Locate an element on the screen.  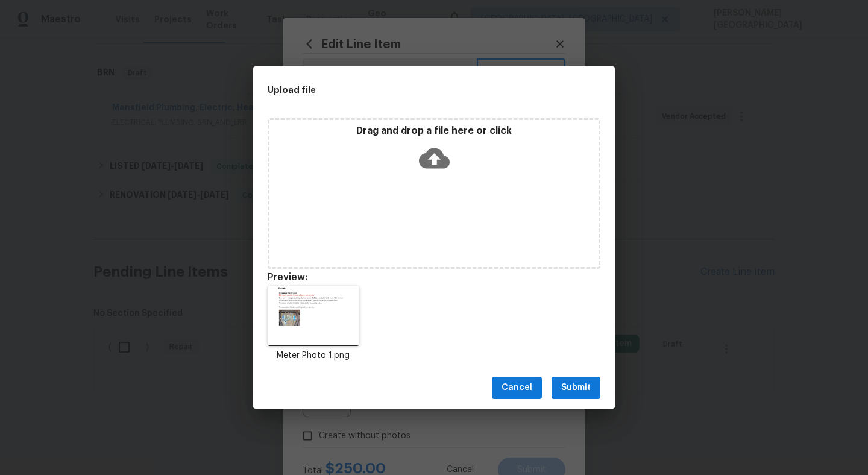
span: Cancel is located at coordinates (517, 387).